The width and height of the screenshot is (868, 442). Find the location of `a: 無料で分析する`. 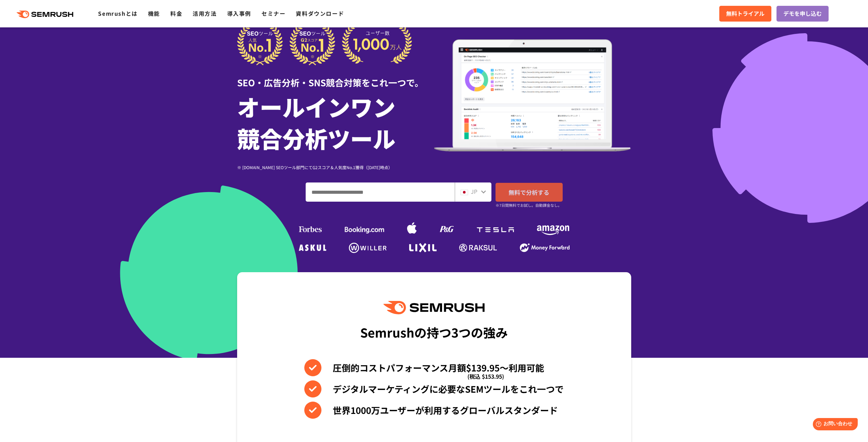

a: 無料で分析する is located at coordinates (529, 192).